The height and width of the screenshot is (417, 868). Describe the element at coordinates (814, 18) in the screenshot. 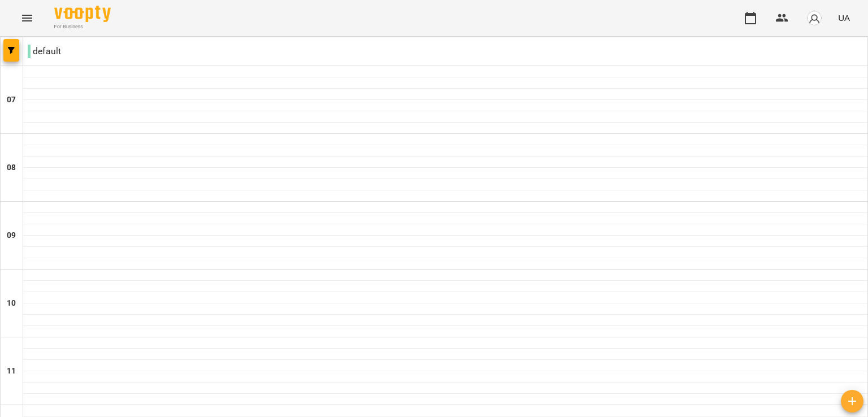

I see `img: avatar_s.png` at that location.